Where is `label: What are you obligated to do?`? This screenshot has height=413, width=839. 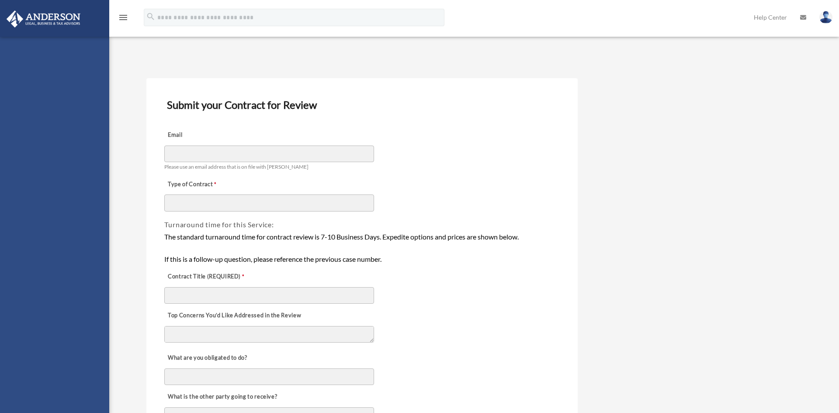
label: What are you obligated to do? is located at coordinates (208, 358).